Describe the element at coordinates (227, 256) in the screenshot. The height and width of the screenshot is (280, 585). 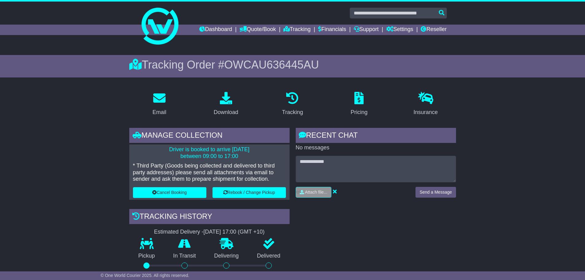
I see `p: Delivering` at that location.